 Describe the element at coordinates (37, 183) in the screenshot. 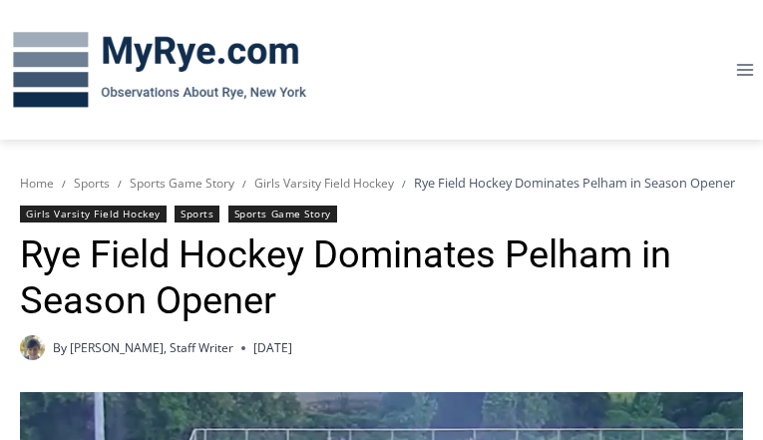

I see `span: Home` at that location.